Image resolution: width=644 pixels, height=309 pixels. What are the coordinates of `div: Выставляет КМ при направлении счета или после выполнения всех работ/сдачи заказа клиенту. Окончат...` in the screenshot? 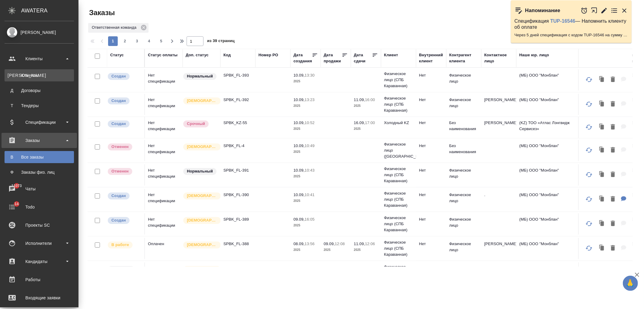 It's located at (125, 269).